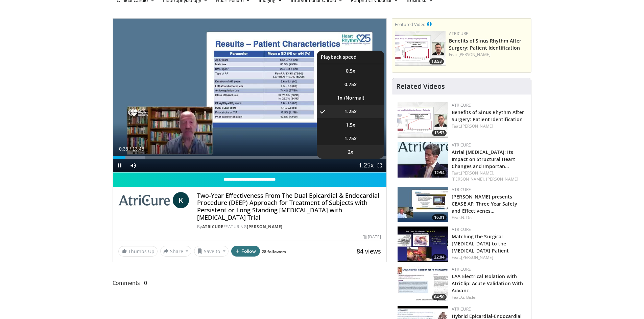  I want to click on img: f94bd44f-cf66-4a3d-a7c3-ae8e119a8e72.150x105_q85_crop-smart_upscale.jpg, so click(422, 284).